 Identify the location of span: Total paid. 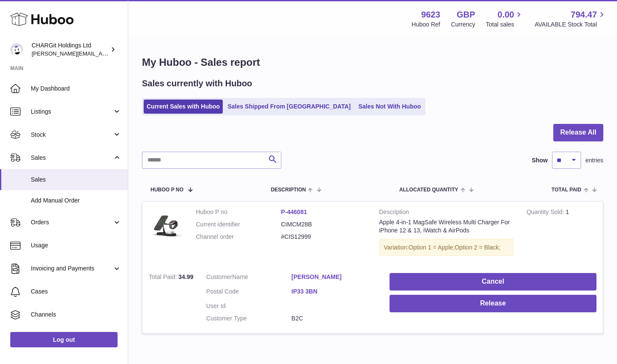
(566, 190).